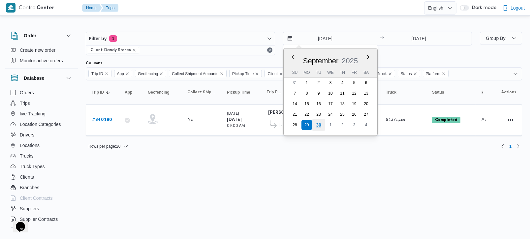  What do you see at coordinates (395, 120) in the screenshot?
I see `span: قفب9137` at bounding box center [395, 120].